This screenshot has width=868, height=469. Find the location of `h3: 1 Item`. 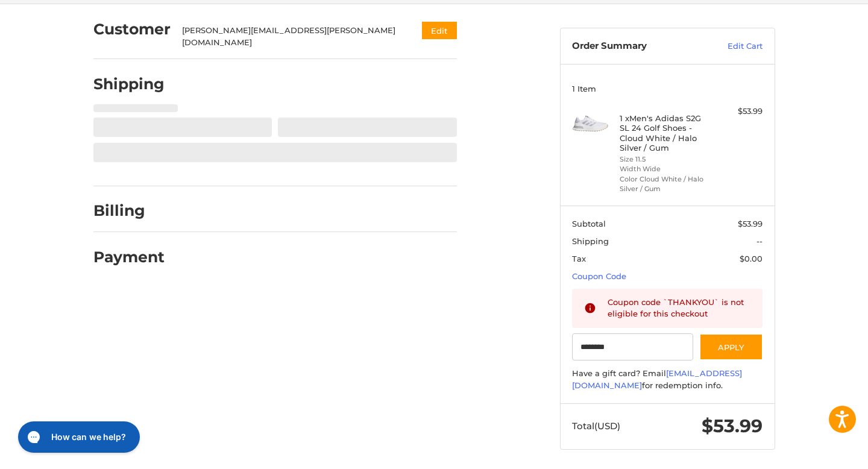

h3: 1 Item is located at coordinates (668, 89).